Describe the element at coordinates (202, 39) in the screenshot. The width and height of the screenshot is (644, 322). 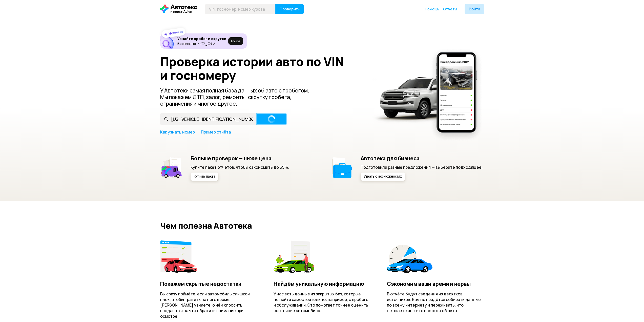
I see `h6: Узнайте пробег и скрутки` at that location.